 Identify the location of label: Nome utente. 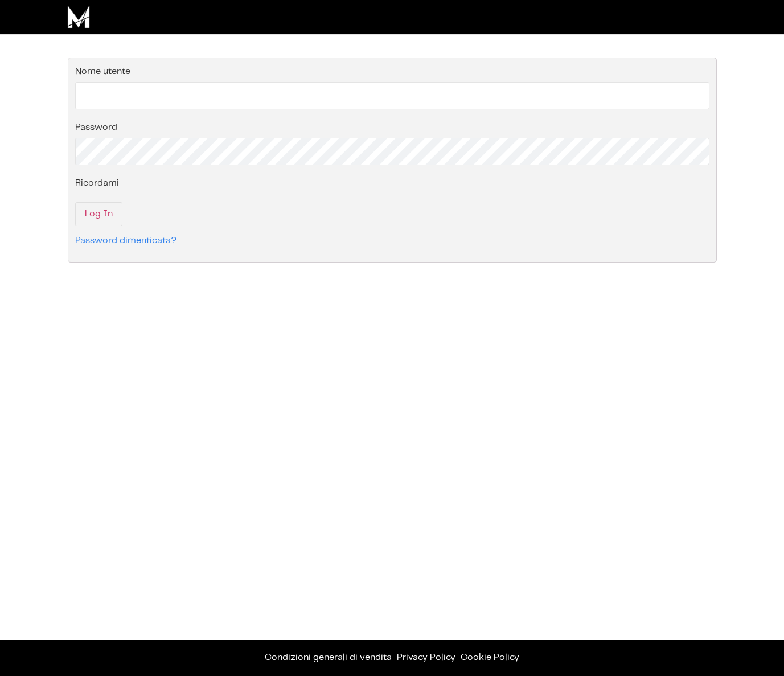
(103, 72).